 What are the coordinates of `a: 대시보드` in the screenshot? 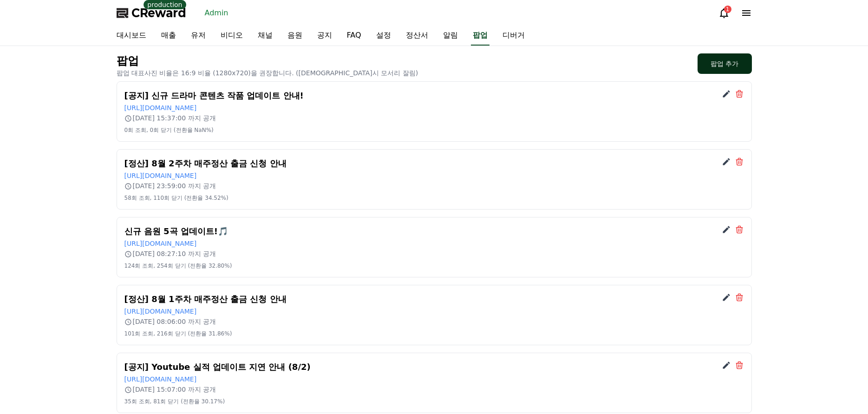 It's located at (132, 36).